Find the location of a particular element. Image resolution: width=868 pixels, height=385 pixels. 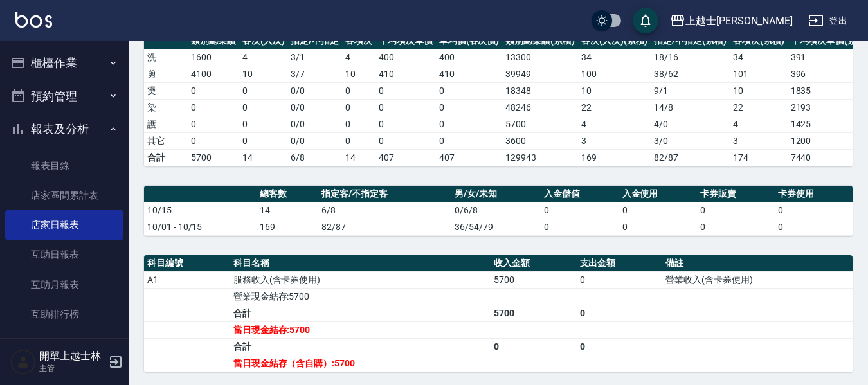

p: 主管 is located at coordinates (72, 368).